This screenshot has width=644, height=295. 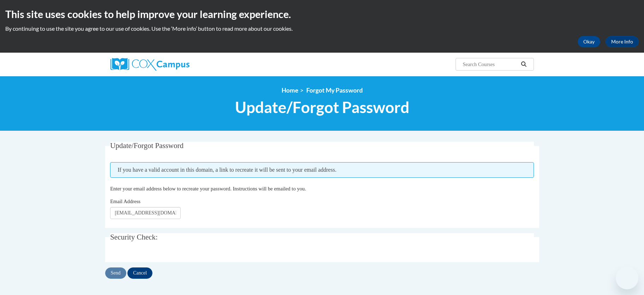 What do you see at coordinates (145, 213) in the screenshot?
I see `input: Email` at bounding box center [145, 213].